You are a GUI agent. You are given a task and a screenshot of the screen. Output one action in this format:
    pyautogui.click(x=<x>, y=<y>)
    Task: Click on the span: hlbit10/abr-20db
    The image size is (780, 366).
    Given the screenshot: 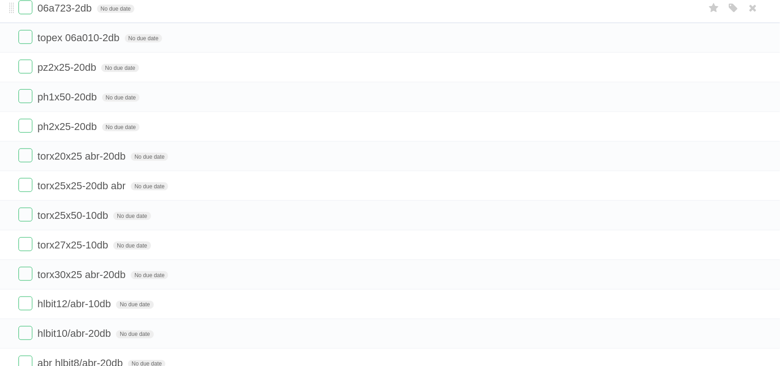 What is the action you would take?
    pyautogui.click(x=75, y=333)
    